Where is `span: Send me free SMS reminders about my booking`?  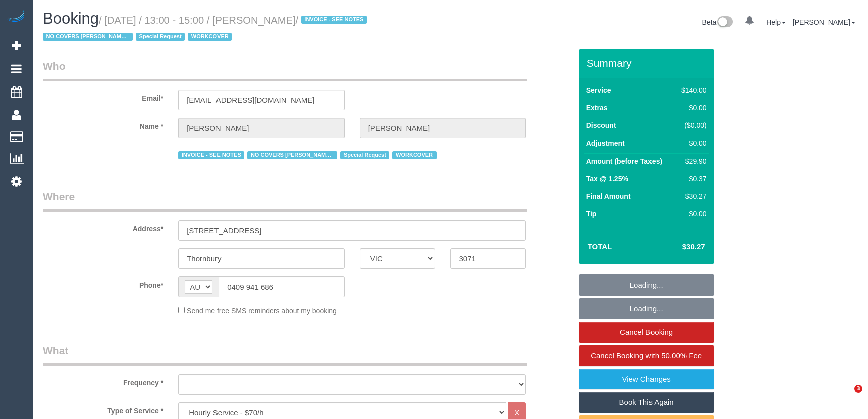
span: Send me free SMS reminders about my booking is located at coordinates (262, 310).